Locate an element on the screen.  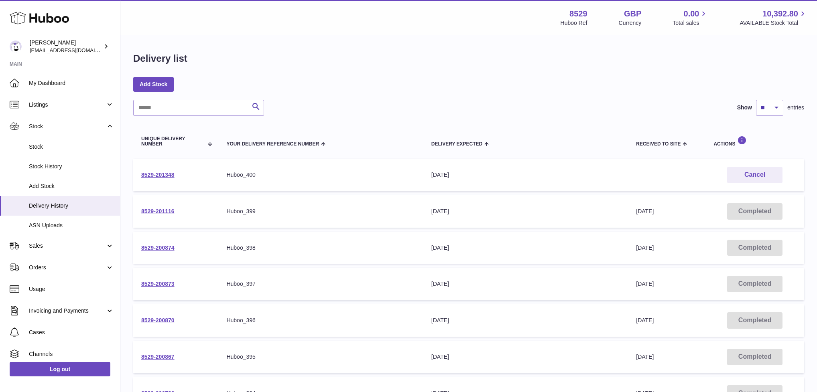
div: Actions is located at coordinates (754, 141).